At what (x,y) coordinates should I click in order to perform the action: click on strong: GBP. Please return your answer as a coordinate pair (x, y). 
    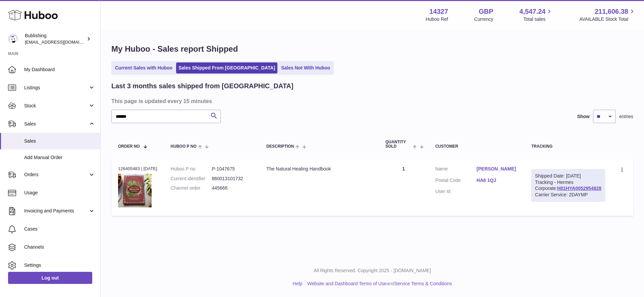
    Looking at the image, I should click on (486, 11).